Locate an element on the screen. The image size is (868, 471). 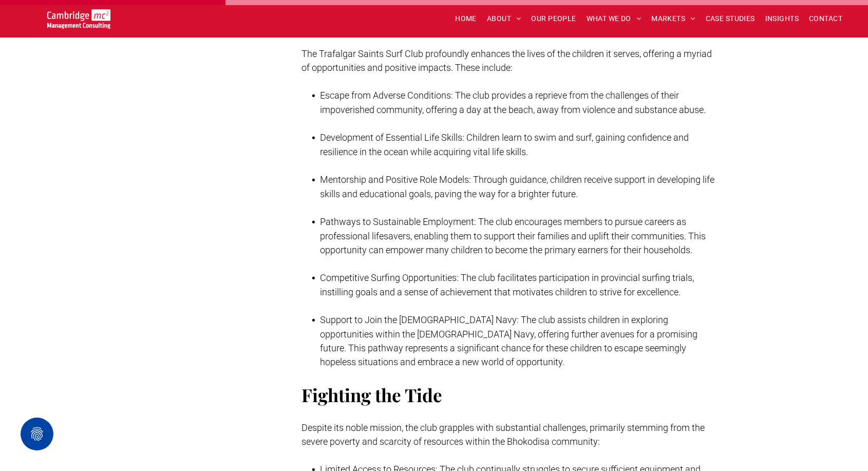
img: Go to Homepage is located at coordinates (78, 19).